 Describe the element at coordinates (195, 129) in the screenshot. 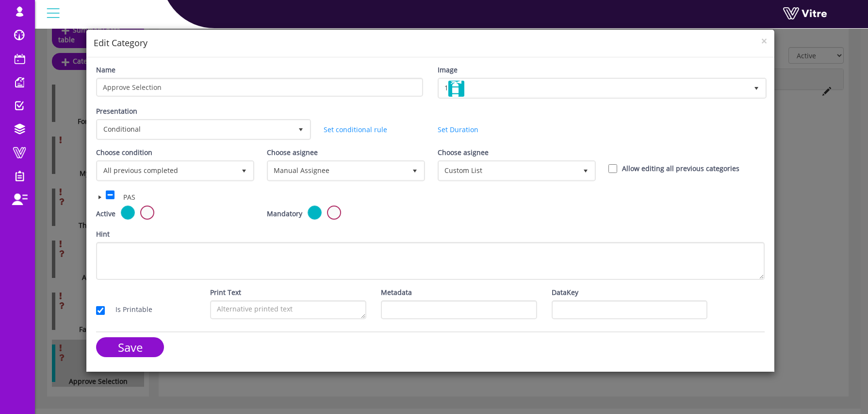

I see `span: Conditional` at that location.